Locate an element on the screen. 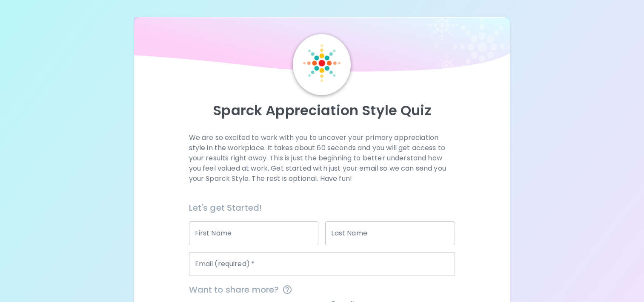 The image size is (644, 302). h6: Let's get Started! is located at coordinates (322, 208).